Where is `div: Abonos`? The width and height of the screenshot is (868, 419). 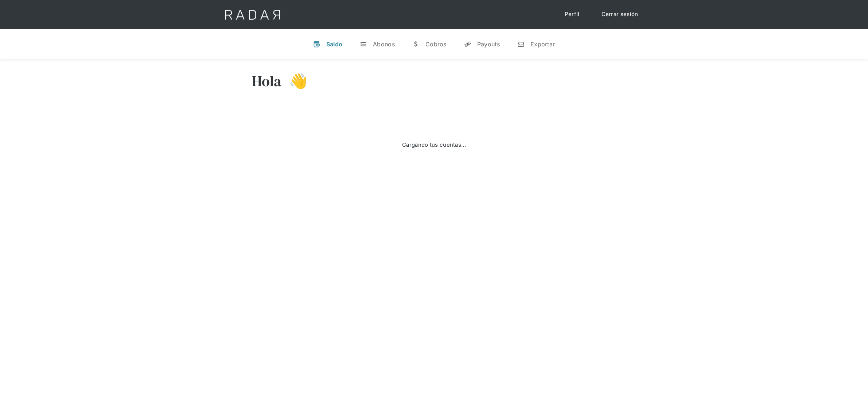 div: Abonos is located at coordinates (384, 44).